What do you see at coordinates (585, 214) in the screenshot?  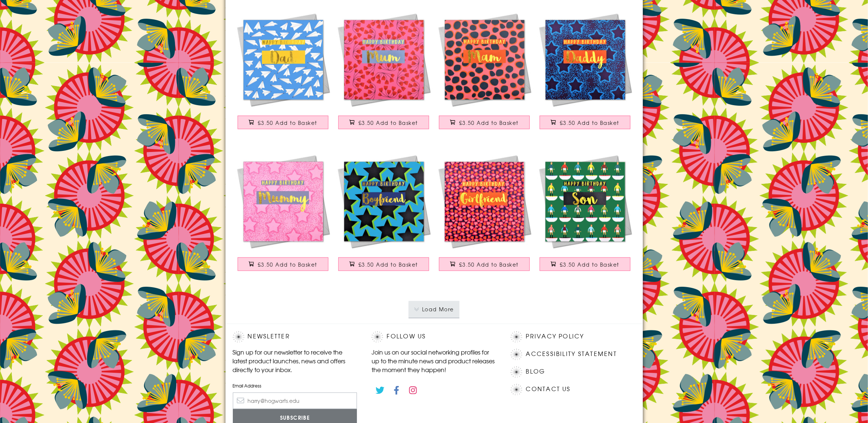 I see `a: Birthday Card, Son Footballers, Happy Birthday Son, text foiled in shiny gold £3.50 Add to Basket` at bounding box center [585, 214].